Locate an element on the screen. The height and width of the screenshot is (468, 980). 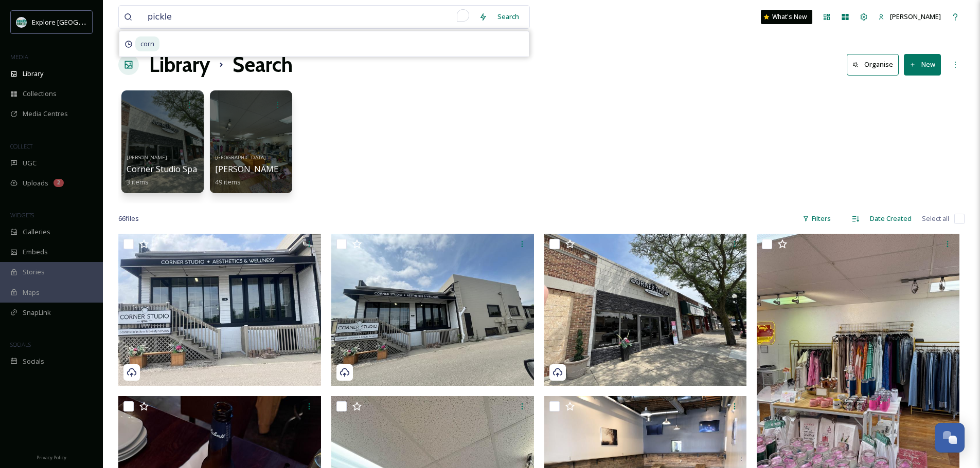
span: Socials is located at coordinates (34, 361).